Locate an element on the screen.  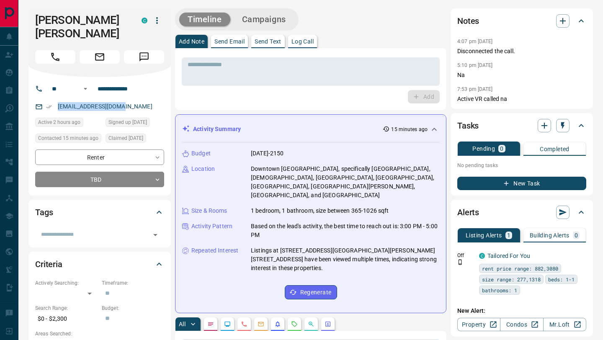
p: Send Text is located at coordinates (268, 41).